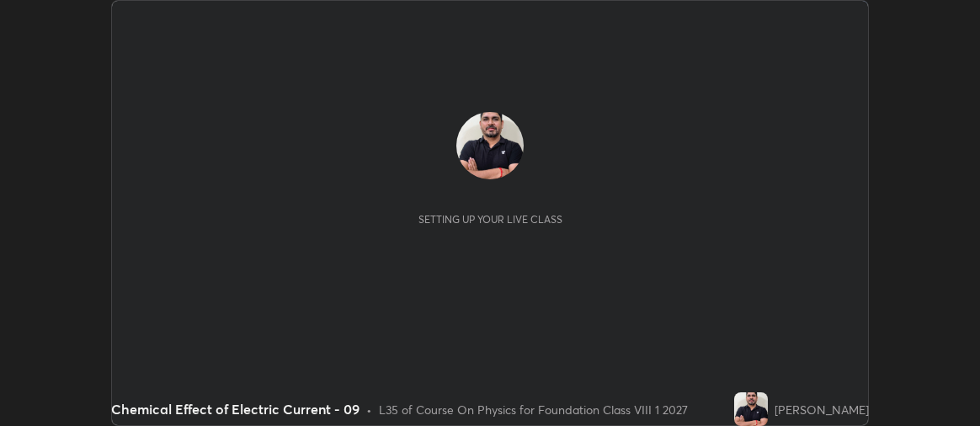  What do you see at coordinates (533, 409) in the screenshot?
I see `div: L35 of Course On Physics for Foundation Class VIII 1 2027` at bounding box center [533, 409].